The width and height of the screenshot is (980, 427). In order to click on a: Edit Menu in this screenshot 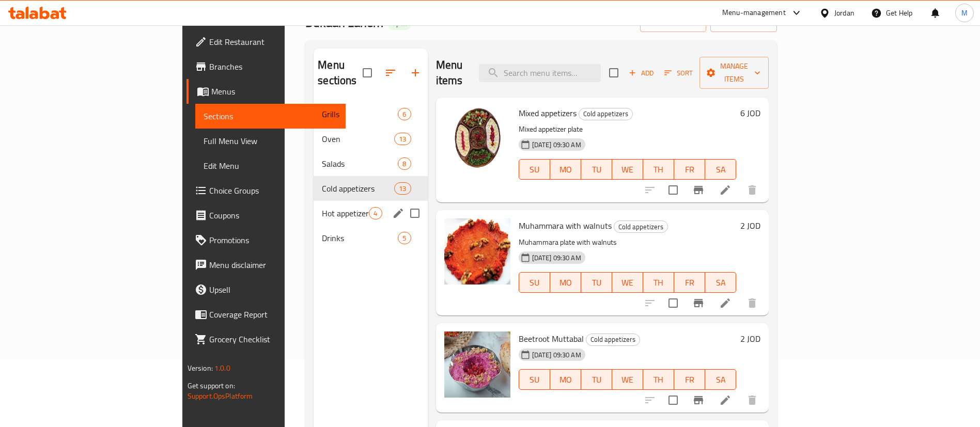, I will do `click(271, 165)`.